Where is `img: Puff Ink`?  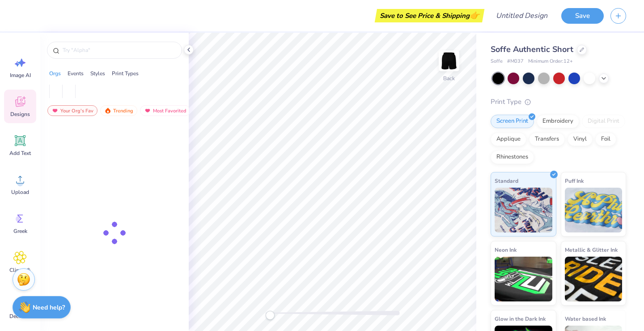
img: Puff Ink is located at coordinates (594, 210).